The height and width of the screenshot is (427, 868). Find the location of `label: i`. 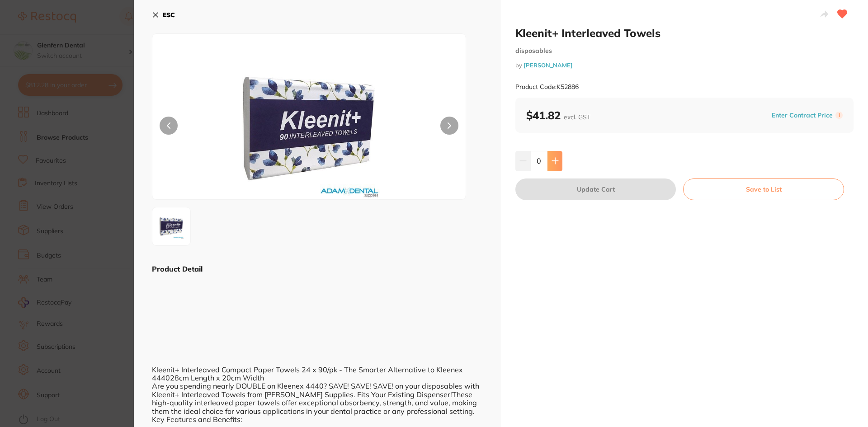

label: i is located at coordinates (839, 115).